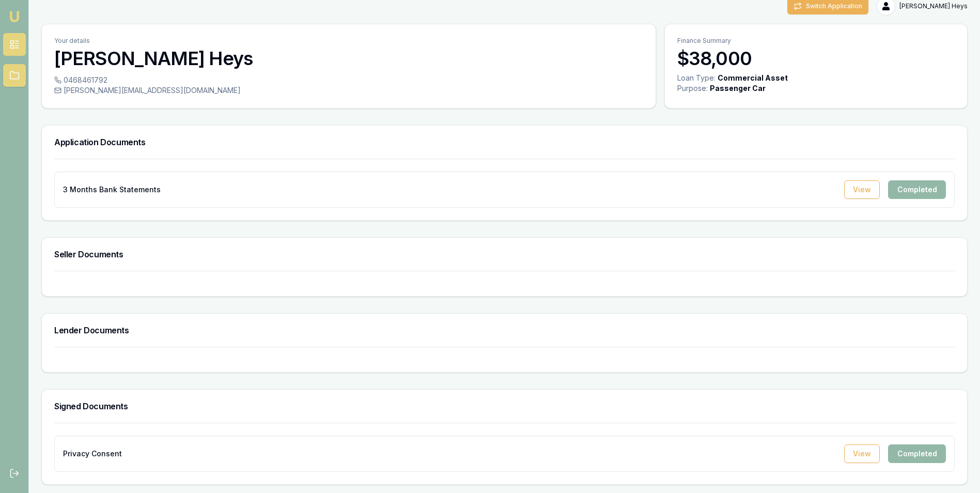 This screenshot has height=493, width=980. I want to click on div: Loan Type:, so click(696, 78).